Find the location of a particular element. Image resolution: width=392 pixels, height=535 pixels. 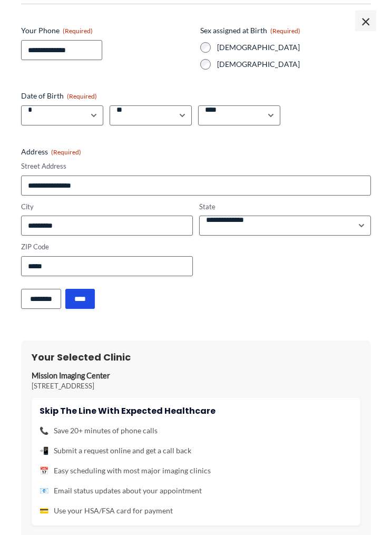

label: Street Address is located at coordinates (196, 167).